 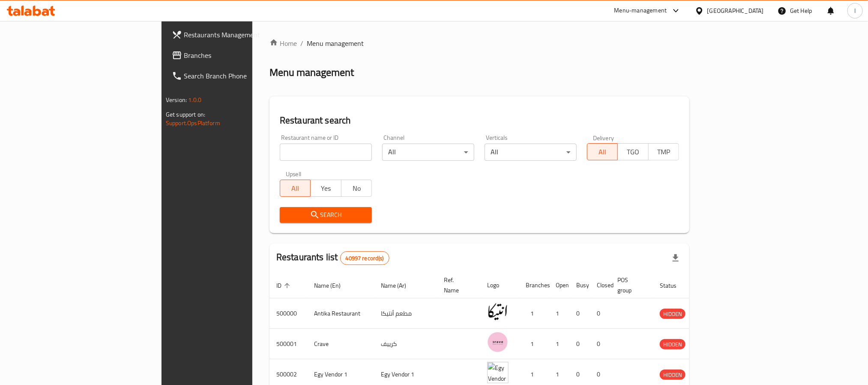 I want to click on span: Name (En), so click(x=333, y=286).